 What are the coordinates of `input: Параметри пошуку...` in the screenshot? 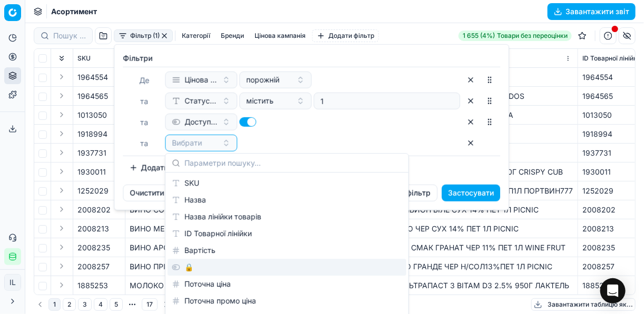 It's located at (293, 163).